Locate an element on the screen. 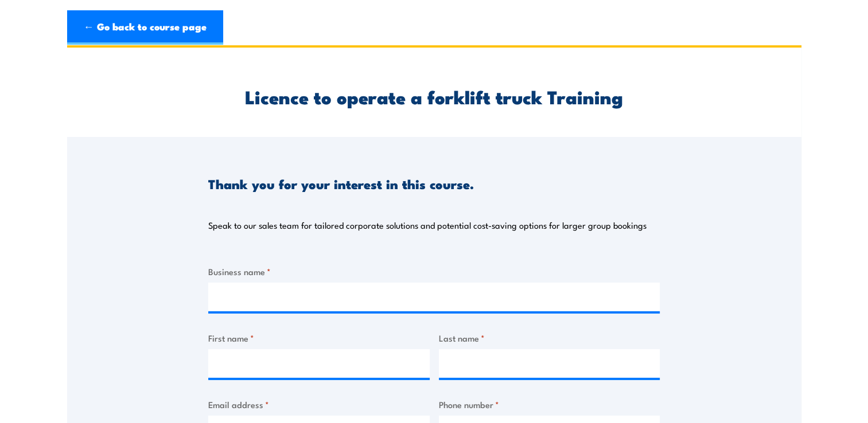  h3: Thank you for your interest in this course. is located at coordinates (341, 184).